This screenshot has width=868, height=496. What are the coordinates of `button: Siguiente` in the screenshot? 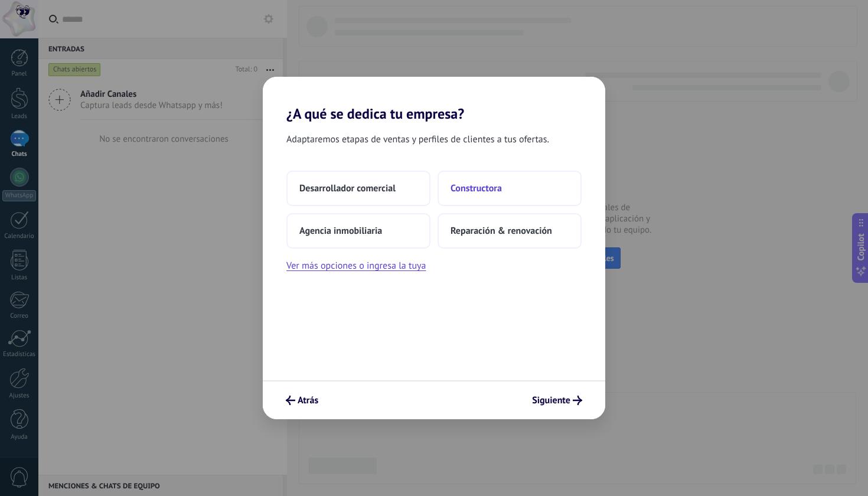 It's located at (557, 400).